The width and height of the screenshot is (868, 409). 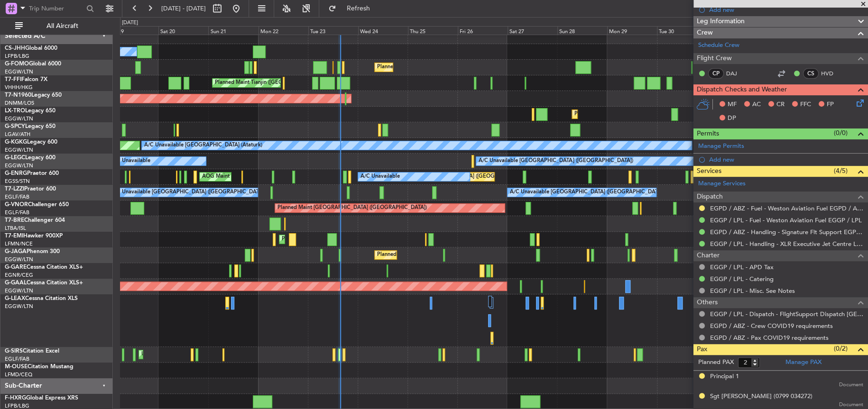 I want to click on a: EGSS/STN, so click(x=17, y=181).